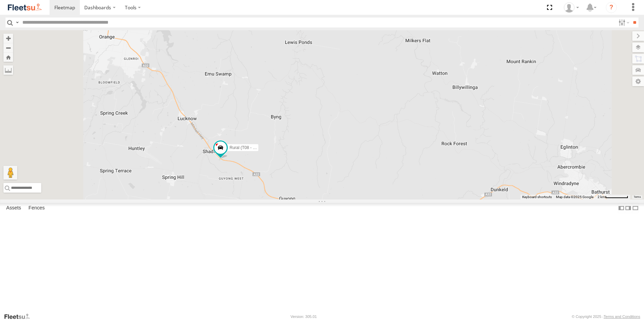  What do you see at coordinates (304, 317) in the screenshot?
I see `div: Version: 305.01` at bounding box center [304, 317].